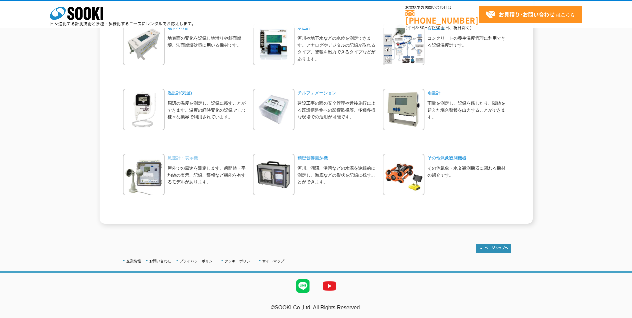 The height and width of the screenshot is (318, 632). What do you see at coordinates (403, 109) in the screenshot?
I see `img: 雨量計` at bounding box center [403, 109].